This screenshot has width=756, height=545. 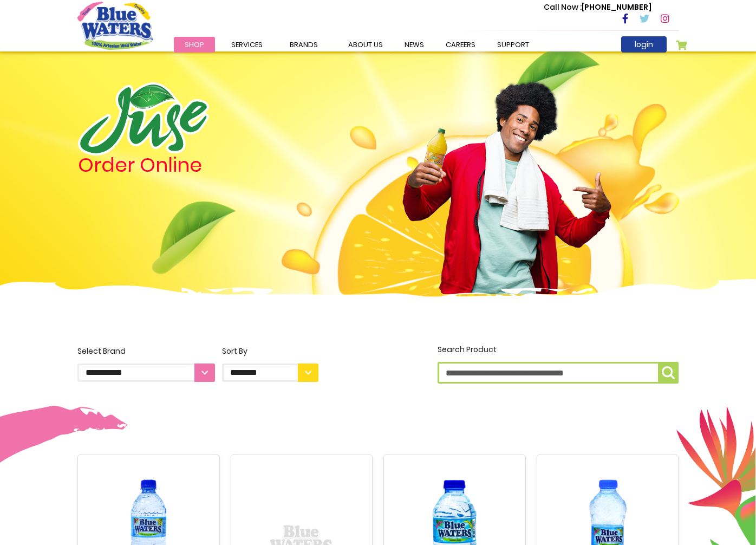 I want to click on a: Services, so click(x=247, y=44).